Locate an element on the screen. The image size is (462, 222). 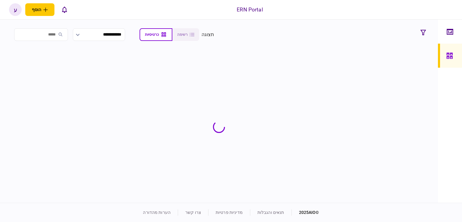
button: כרטיסיות is located at coordinates (156, 35).